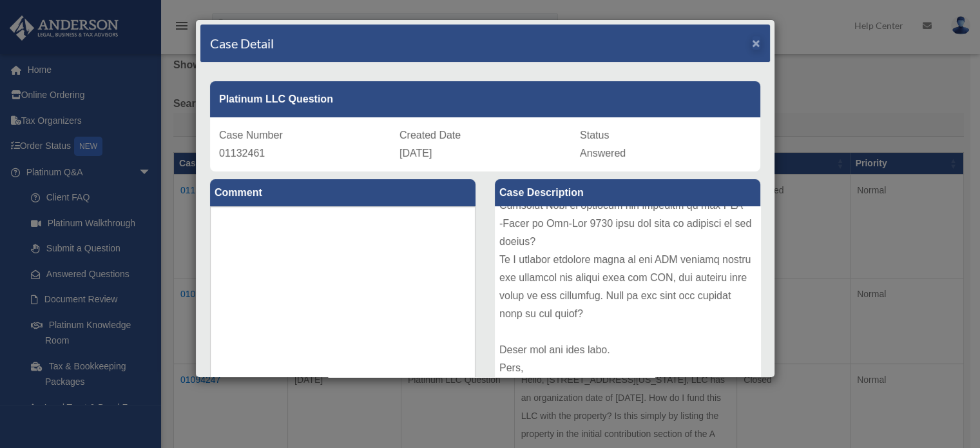  I want to click on label: Case Description, so click(628, 192).